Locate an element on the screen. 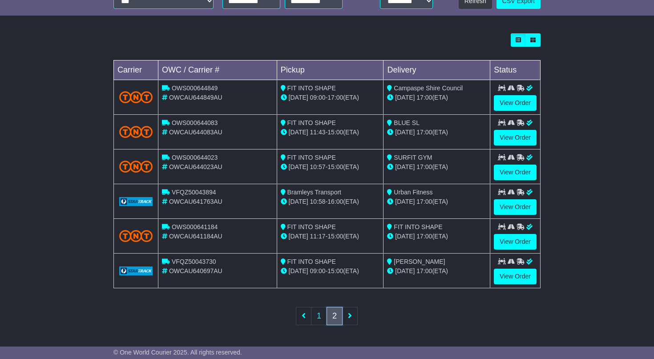 The width and height of the screenshot is (654, 359). span: OWCAU644023AU is located at coordinates (196, 167).